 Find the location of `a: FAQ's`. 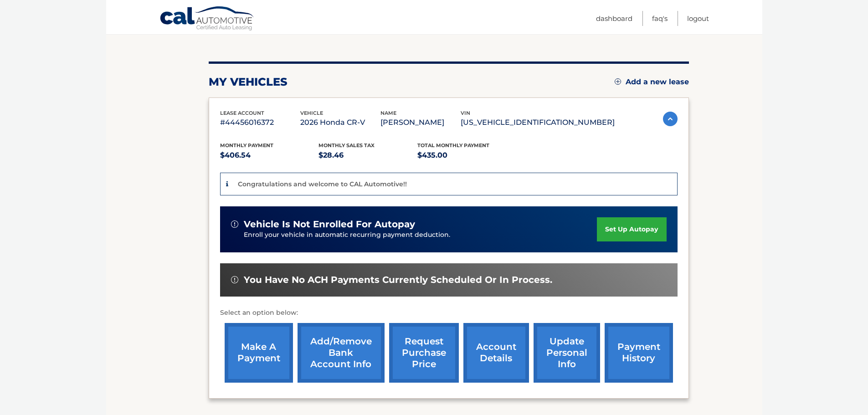

a: FAQ's is located at coordinates (660, 18).